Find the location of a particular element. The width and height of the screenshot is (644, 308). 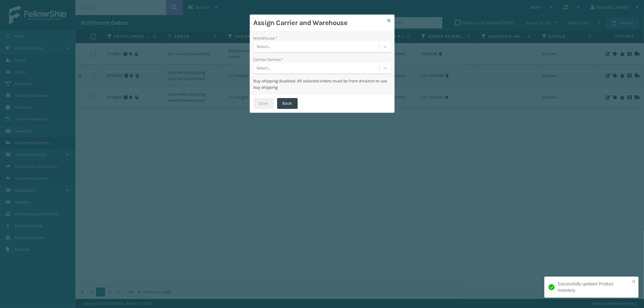

button: Back is located at coordinates (287, 103).